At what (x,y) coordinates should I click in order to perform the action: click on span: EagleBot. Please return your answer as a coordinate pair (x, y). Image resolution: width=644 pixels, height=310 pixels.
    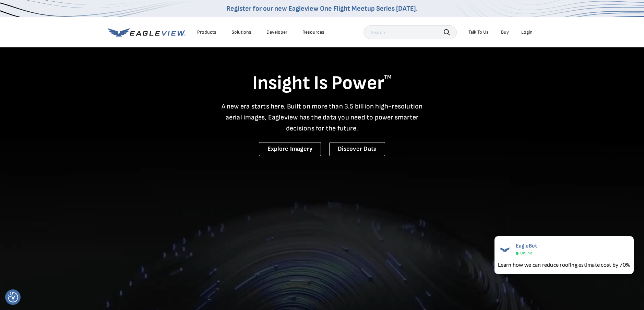
    Looking at the image, I should click on (526, 246).